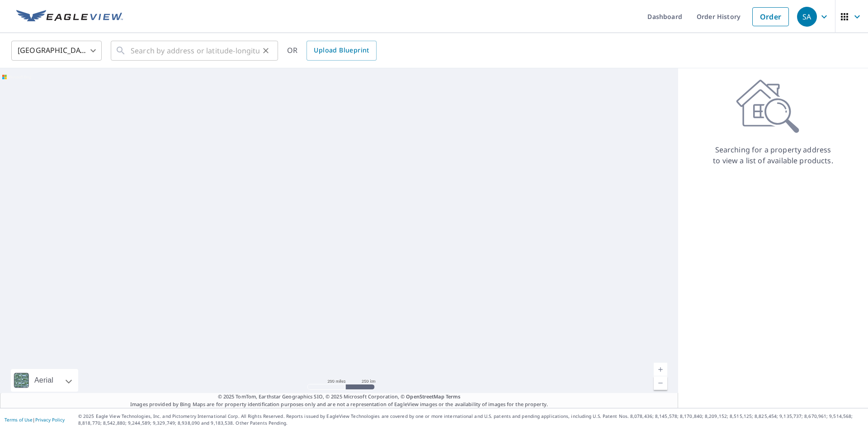 This screenshot has height=431, width=868. I want to click on input: Search by address or latitude-longitude, so click(195, 50).